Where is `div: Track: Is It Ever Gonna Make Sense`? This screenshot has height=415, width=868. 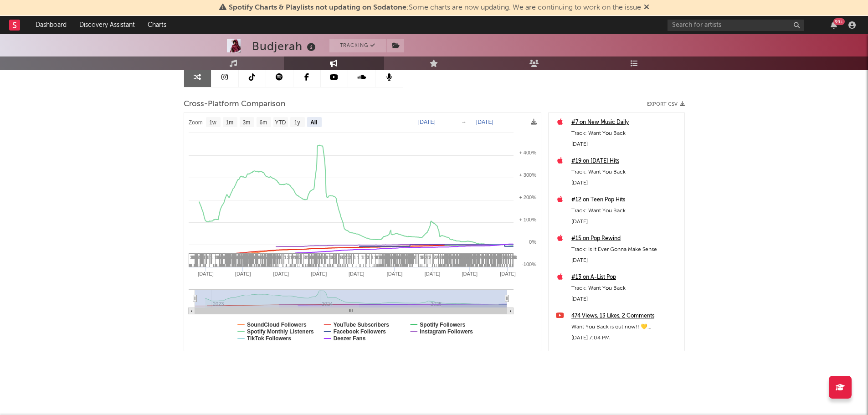 div: Track: Is It Ever Gonna Make Sense is located at coordinates (626, 250).